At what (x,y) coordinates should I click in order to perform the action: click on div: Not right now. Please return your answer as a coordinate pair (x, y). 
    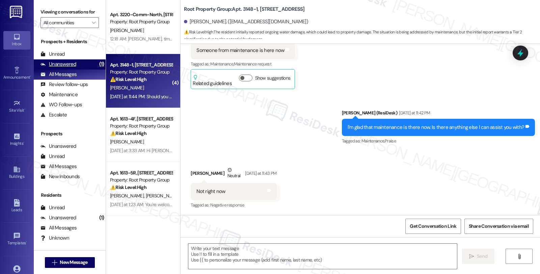
    Looking at the image, I should click on (211, 191).